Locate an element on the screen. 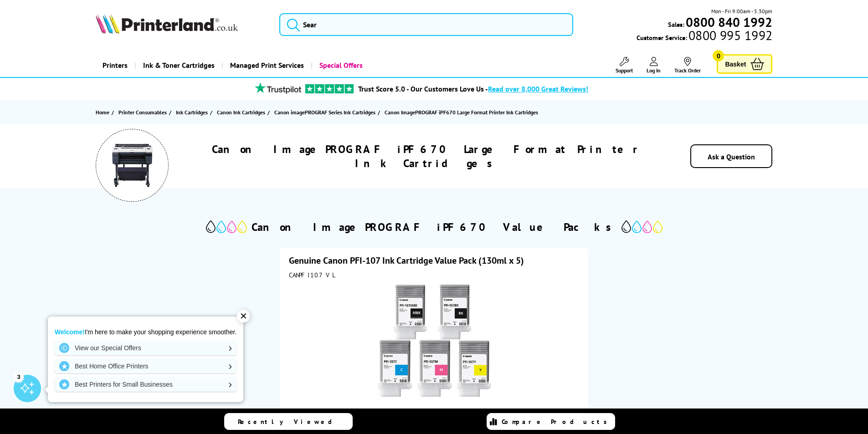 Image resolution: width=868 pixels, height=434 pixels. a: Compare Products is located at coordinates (551, 422).